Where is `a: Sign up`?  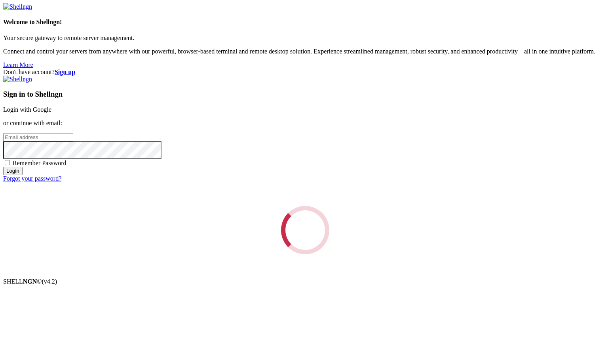 a: Sign up is located at coordinates (65, 72).